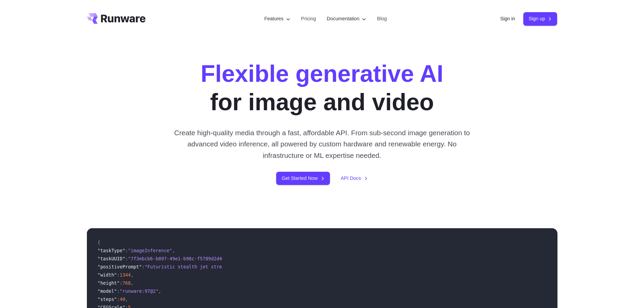 The image size is (644, 308). Describe the element at coordinates (354, 179) in the screenshot. I see `a: API Docs` at that location.